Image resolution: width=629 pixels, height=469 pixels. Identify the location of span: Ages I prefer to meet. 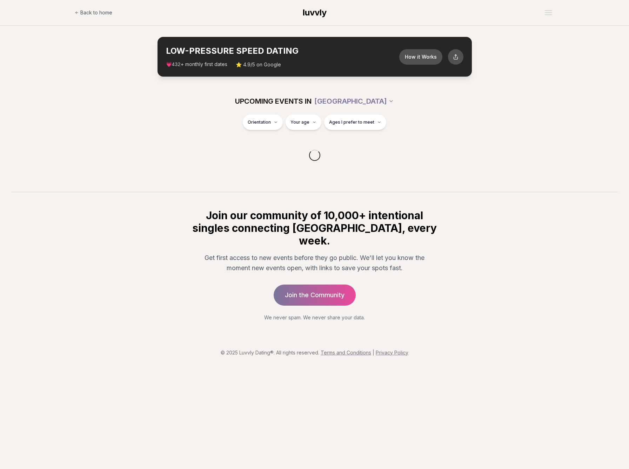
(352, 122).